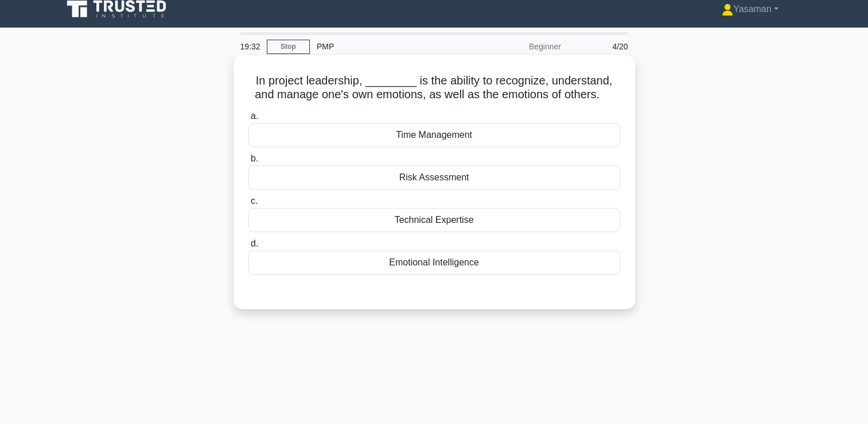  I want to click on span: a., so click(254, 116).